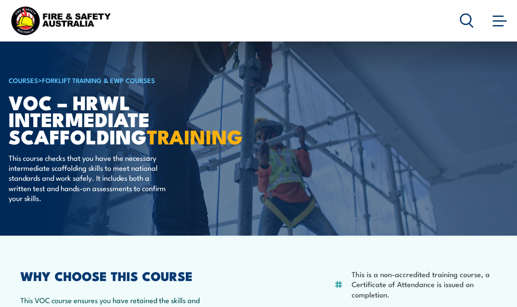 The height and width of the screenshot is (307, 517). What do you see at coordinates (87, 178) in the screenshot?
I see `p: This course checks that you have the necessary intermediate scaffolding skills to meet national s...` at bounding box center [87, 178].